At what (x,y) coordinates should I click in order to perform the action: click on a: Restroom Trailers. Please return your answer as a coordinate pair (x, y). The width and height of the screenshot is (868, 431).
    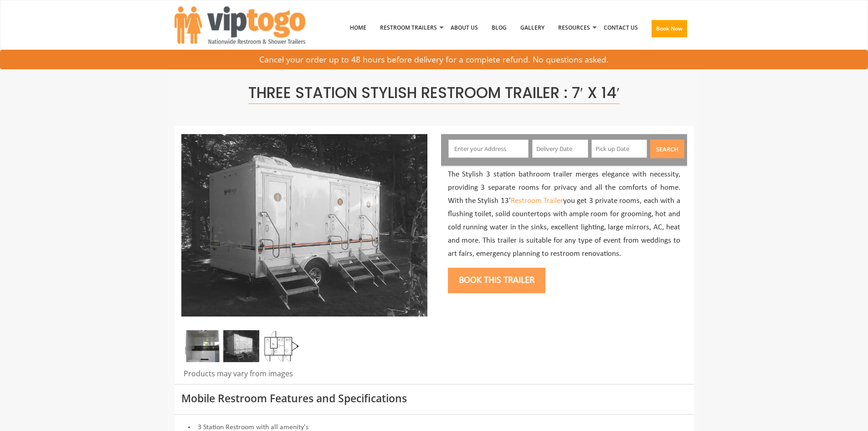
    Looking at the image, I should click on (408, 28).